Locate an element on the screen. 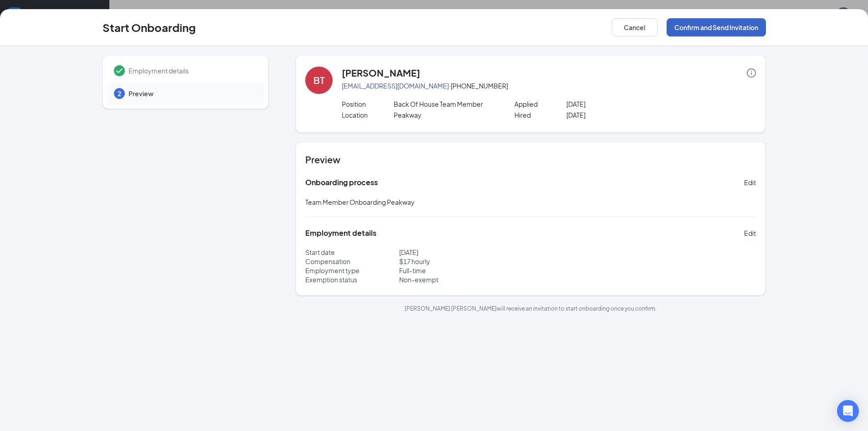  button: Confirm and Send Invitation is located at coordinates (716, 27).